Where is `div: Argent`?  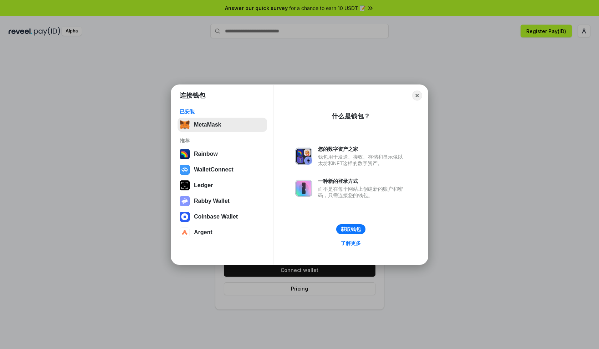 div: Argent is located at coordinates (203, 233).